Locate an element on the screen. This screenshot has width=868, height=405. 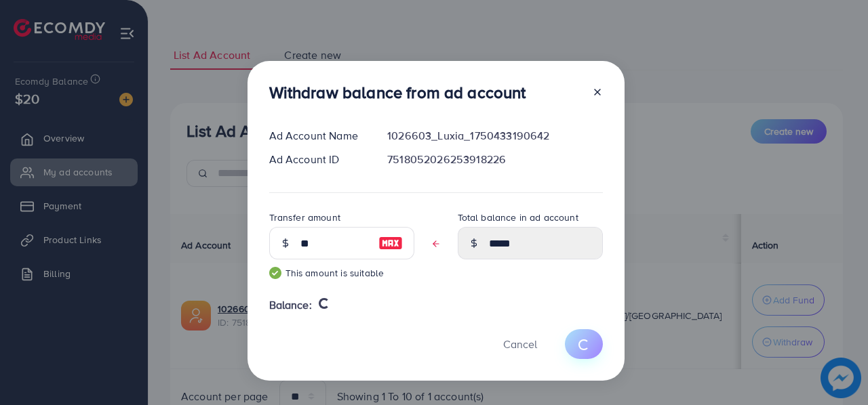
div: 1026603_Luxia_1750433190642 is located at coordinates (495, 135).